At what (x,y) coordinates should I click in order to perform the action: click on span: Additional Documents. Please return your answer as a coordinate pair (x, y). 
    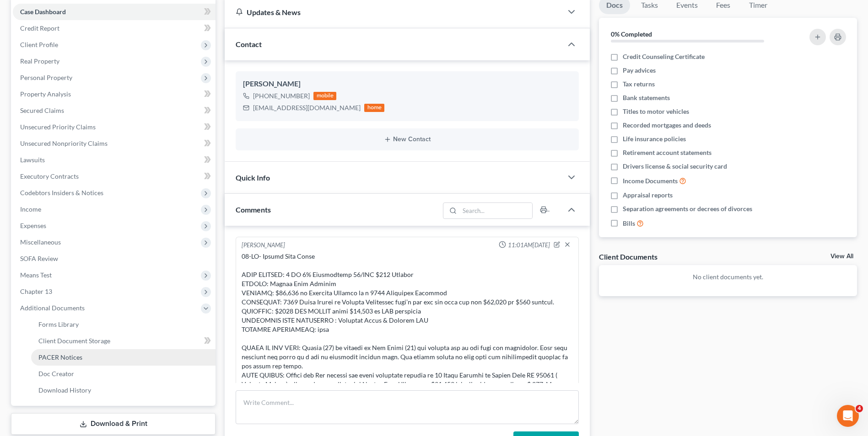
    Looking at the image, I should click on (52, 307).